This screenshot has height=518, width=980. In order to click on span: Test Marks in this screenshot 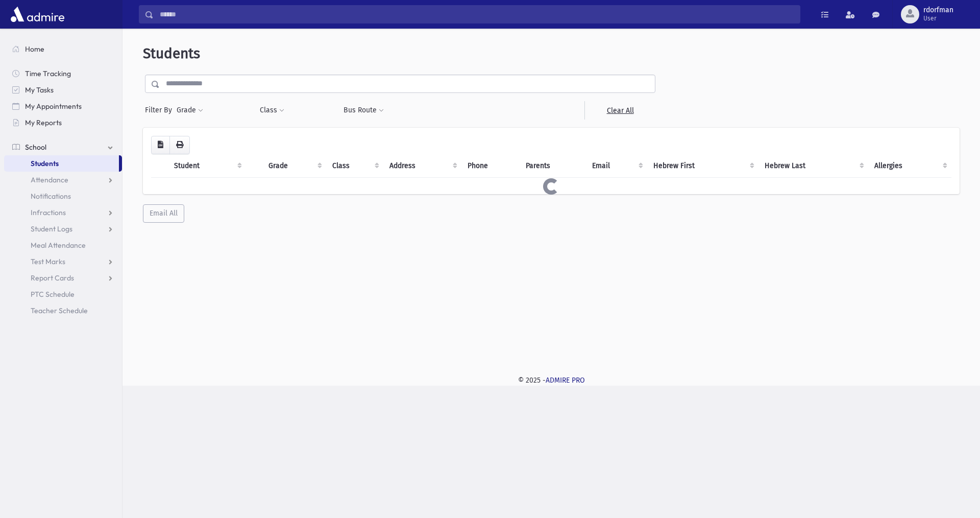, I will do `click(48, 262)`.